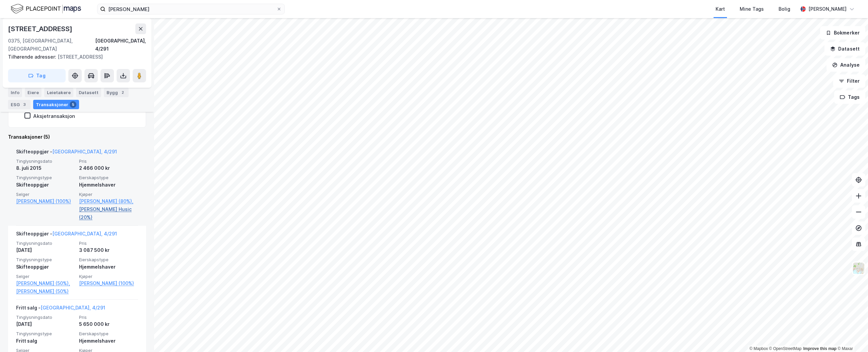  What do you see at coordinates (45, 341) in the screenshot?
I see `div: Fritt salg` at bounding box center [45, 341].